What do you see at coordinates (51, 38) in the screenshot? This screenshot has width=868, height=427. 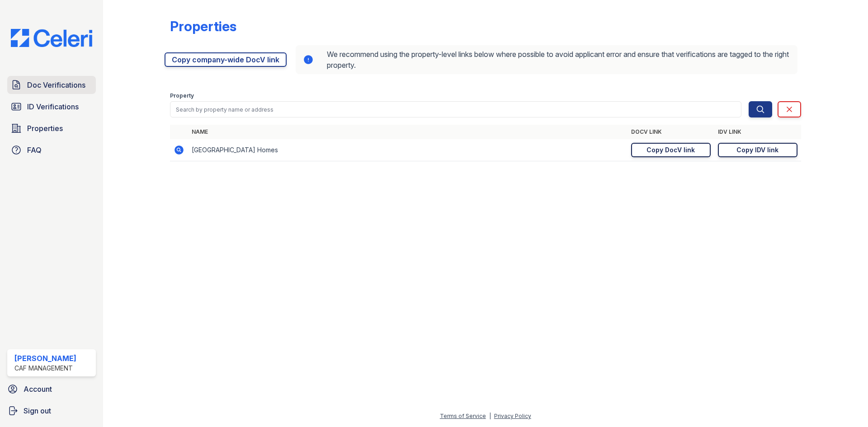 I see `img: CE_Logo_Blue-a8612792a0a2168367f1c8372b55b34899dd931a85d93a1a3d3e32e68fde9ad4.png` at bounding box center [51, 38].